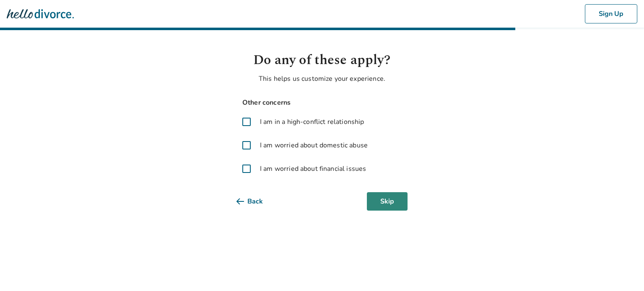 Image resolution: width=644 pixels, height=291 pixels. I want to click on button: Skip, so click(387, 202).